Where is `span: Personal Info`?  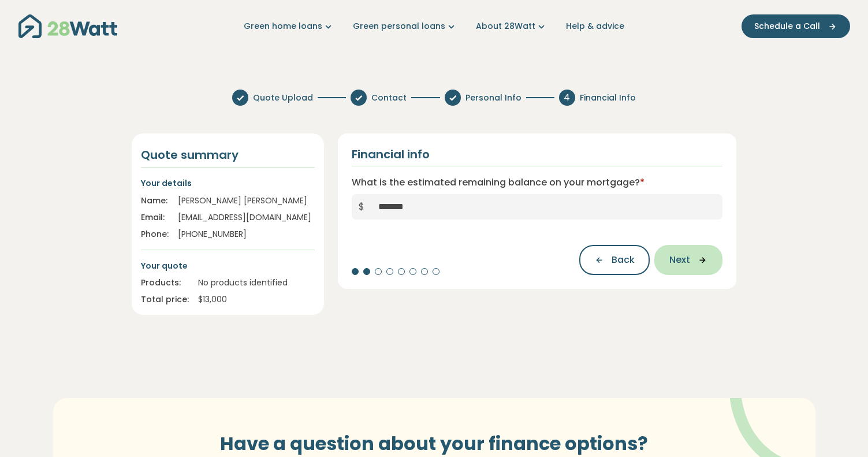
span: Personal Info is located at coordinates (493, 98).